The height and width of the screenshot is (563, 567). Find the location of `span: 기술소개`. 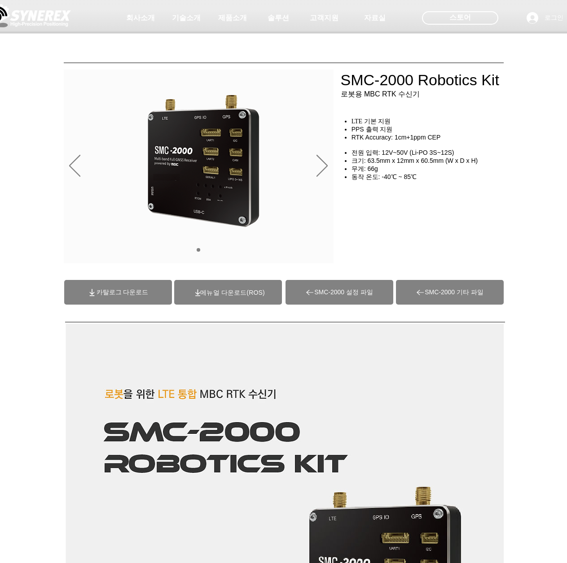

span: 기술소개 is located at coordinates (186, 18).